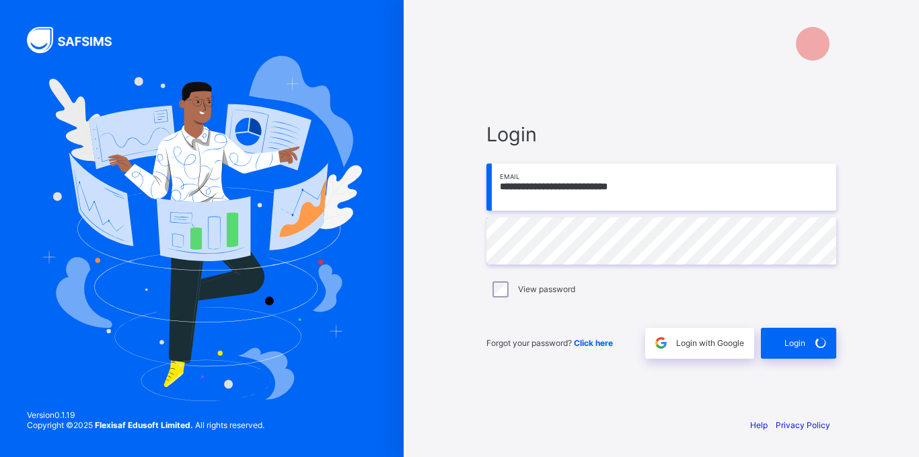 This screenshot has height=457, width=919. Describe the element at coordinates (803, 425) in the screenshot. I see `a: Privacy Policy` at that location.